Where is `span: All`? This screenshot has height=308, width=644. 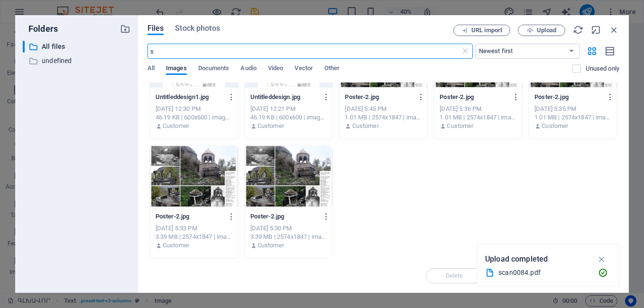
span: All is located at coordinates (151, 69).